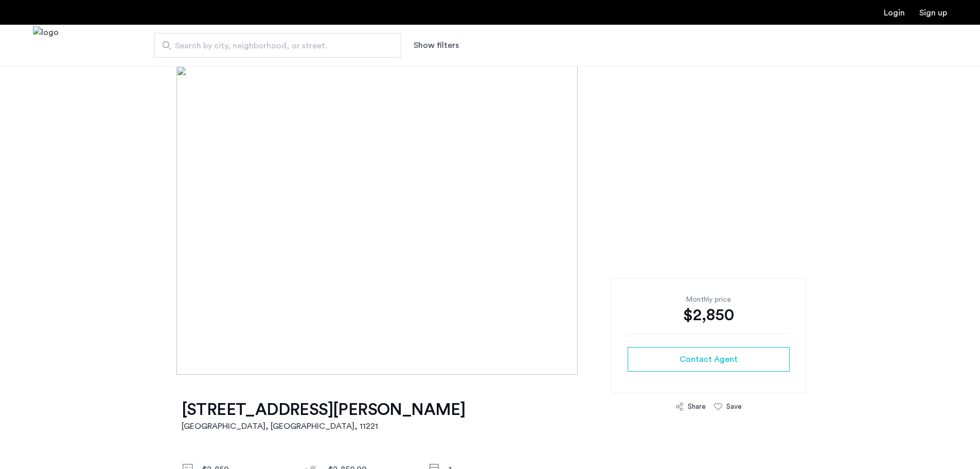  Describe the element at coordinates (708, 359) in the screenshot. I see `span: Contact Agent` at that location.